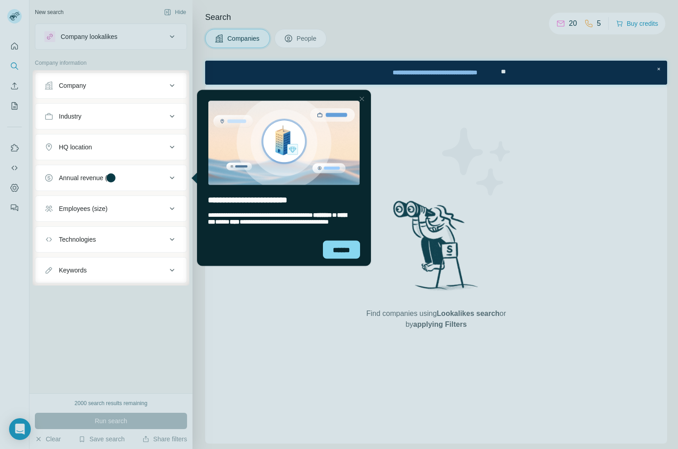 The height and width of the screenshot is (449, 678). What do you see at coordinates (95, 112) in the screenshot?
I see `h5: Let's take a look around.` at bounding box center [95, 112].